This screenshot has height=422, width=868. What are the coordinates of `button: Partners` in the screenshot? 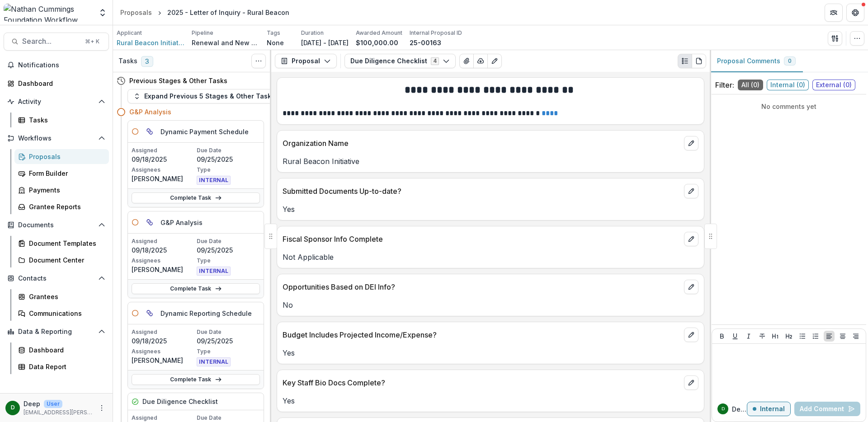 It's located at (834, 13).